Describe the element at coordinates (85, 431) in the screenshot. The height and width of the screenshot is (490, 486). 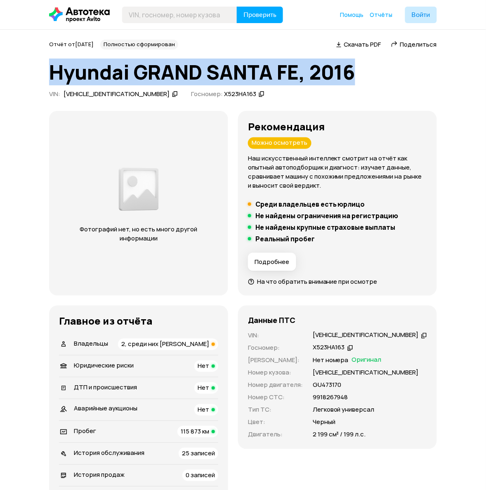
I see `span: Пробег` at that location.